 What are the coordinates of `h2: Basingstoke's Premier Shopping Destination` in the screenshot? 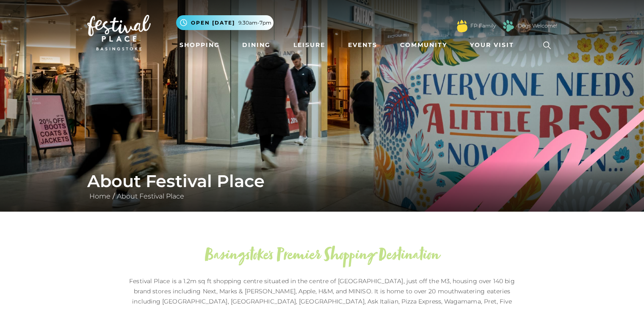 It's located at (322, 256).